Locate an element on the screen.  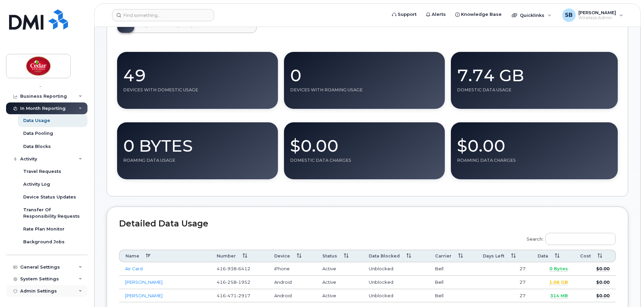
td: iPhone is located at coordinates (292, 269).